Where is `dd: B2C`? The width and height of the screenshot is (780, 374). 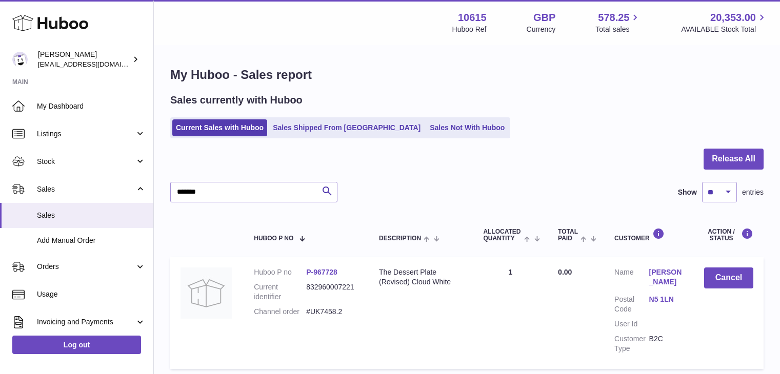
dd: B2C is located at coordinates (666, 344).